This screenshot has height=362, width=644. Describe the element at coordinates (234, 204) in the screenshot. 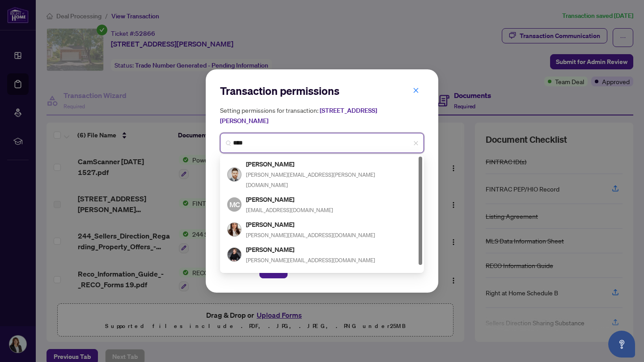

I see `span: MC` at that location.